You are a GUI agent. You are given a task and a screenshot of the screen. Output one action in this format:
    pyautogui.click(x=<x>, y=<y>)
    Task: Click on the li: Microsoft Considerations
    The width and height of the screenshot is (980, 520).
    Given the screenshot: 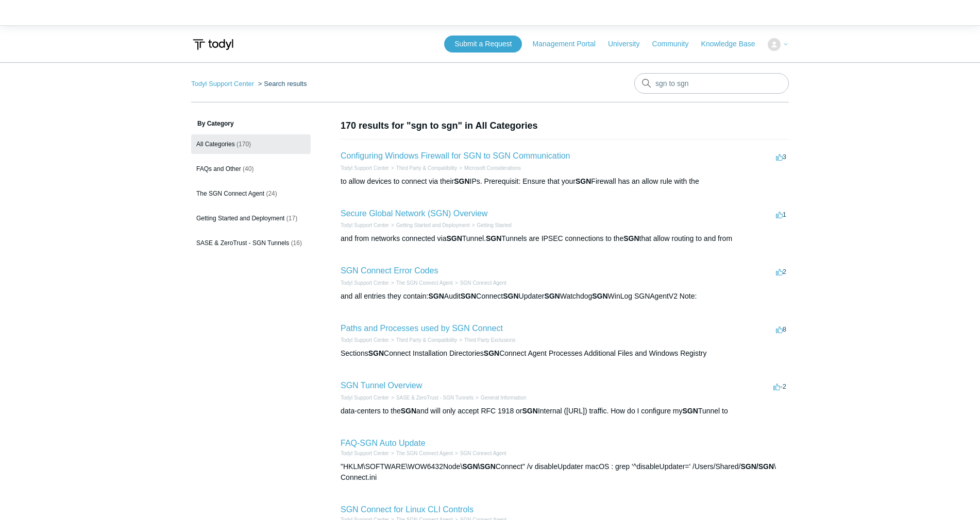 What is the action you would take?
    pyautogui.click(x=489, y=168)
    